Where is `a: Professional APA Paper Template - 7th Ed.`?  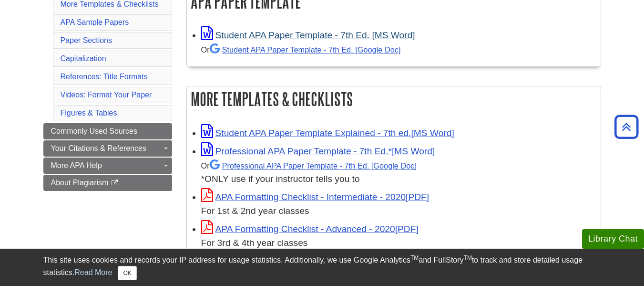 a: Professional APA Paper Template - 7th Ed. is located at coordinates (313, 165).